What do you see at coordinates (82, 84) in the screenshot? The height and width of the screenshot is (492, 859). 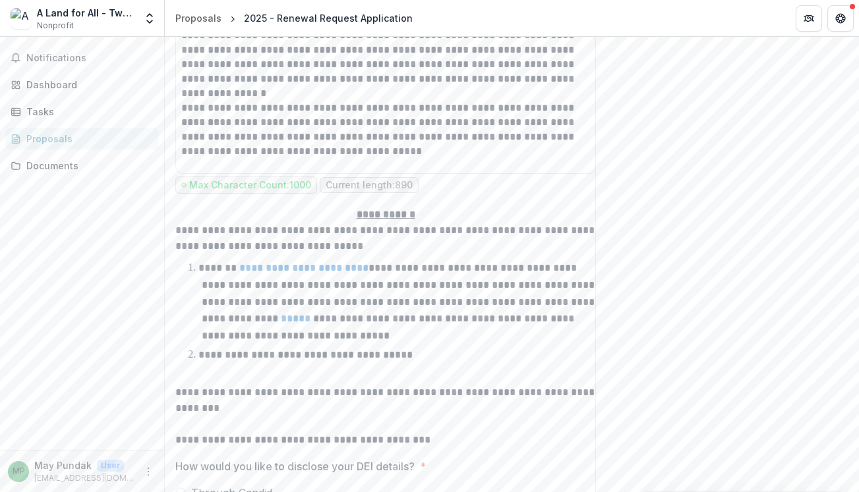 I see `a: Dashboard` at bounding box center [82, 84].